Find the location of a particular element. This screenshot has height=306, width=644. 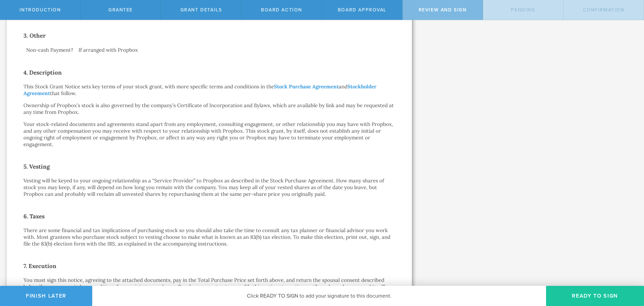

td: If arranged with Propbox is located at coordinates (236, 50).